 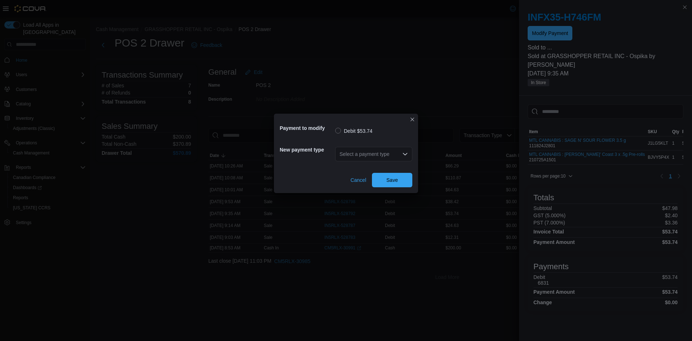 I want to click on span: Cancel, so click(x=358, y=180).